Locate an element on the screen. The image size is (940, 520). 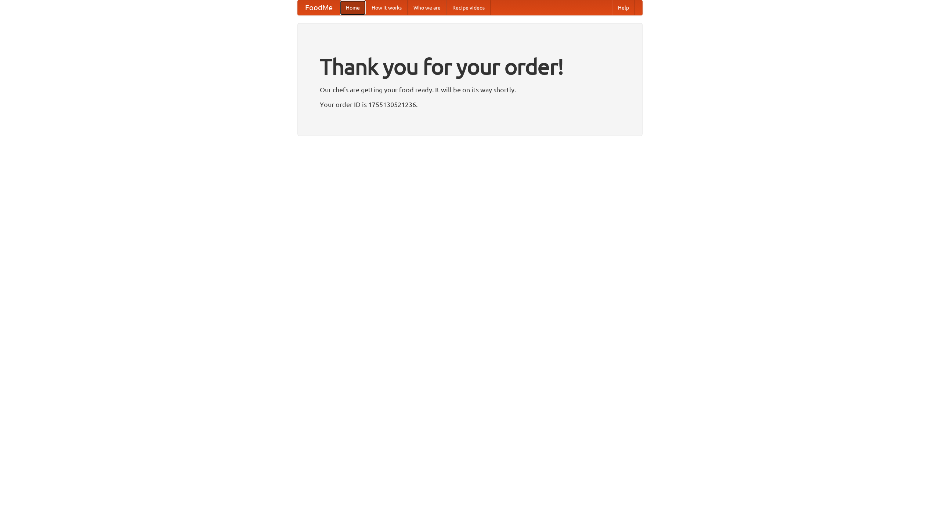
a: Home is located at coordinates (353, 8).